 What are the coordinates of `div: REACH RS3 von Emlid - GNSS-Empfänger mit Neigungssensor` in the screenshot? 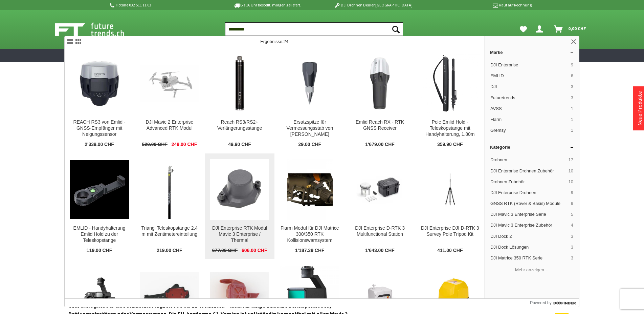 It's located at (99, 128).